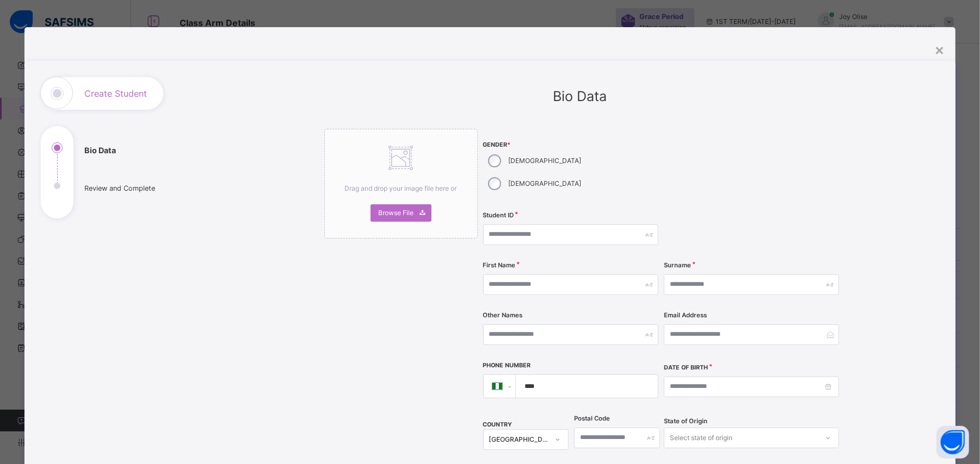  What do you see at coordinates (401, 188) in the screenshot?
I see `span: Drag and drop your image file here or` at bounding box center [401, 188].